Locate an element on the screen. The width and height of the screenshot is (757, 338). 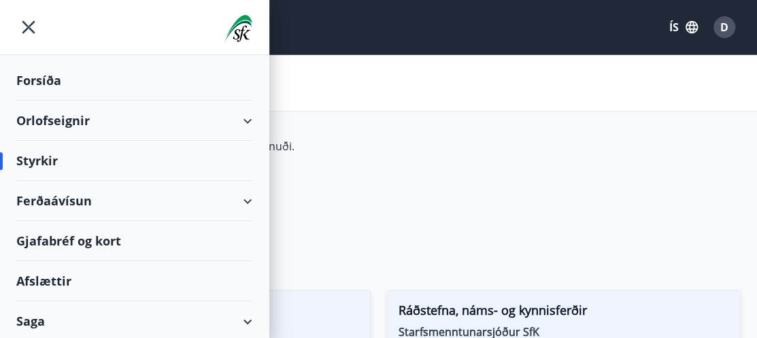
div: Afslættir is located at coordinates (134, 281).